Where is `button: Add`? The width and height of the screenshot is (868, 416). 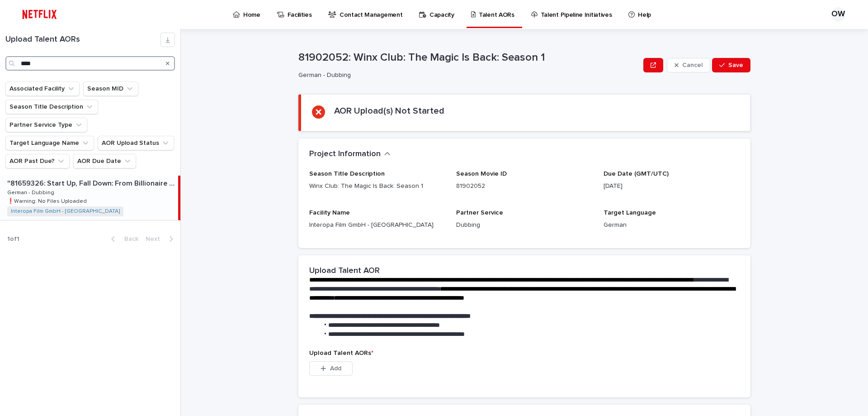
button: Add is located at coordinates (331, 369).